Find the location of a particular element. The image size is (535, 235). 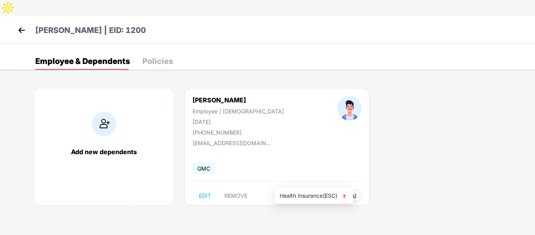

button: REMOVE is located at coordinates (236, 196).